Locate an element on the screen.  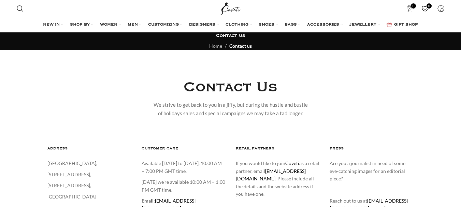
span: CUSTOMIZING is located at coordinates (163, 25).